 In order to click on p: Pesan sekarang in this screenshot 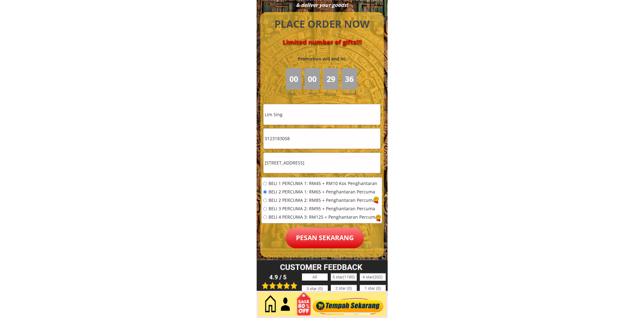, I will do `click(325, 238)`.